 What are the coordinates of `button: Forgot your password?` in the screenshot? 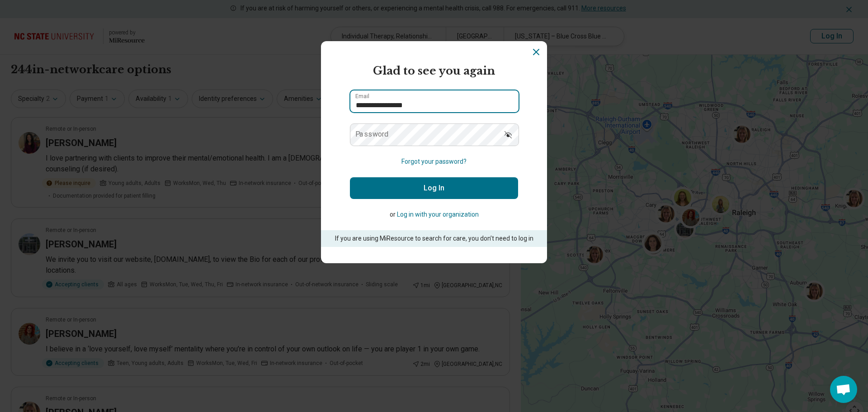 It's located at (434, 161).